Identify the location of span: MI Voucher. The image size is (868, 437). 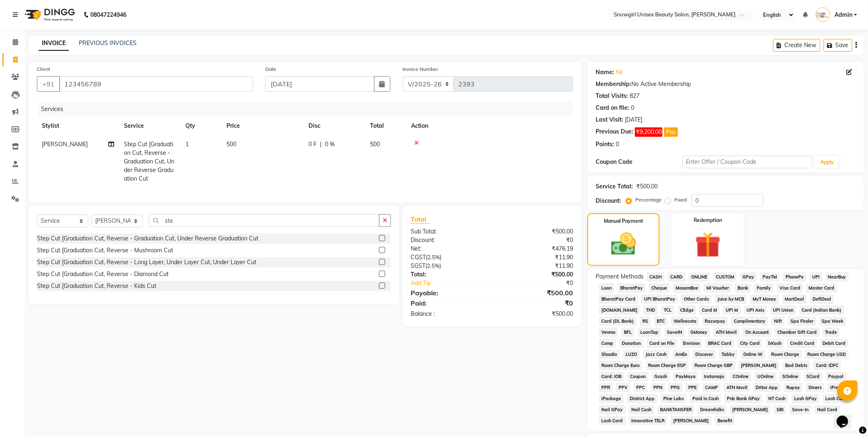
(717, 288).